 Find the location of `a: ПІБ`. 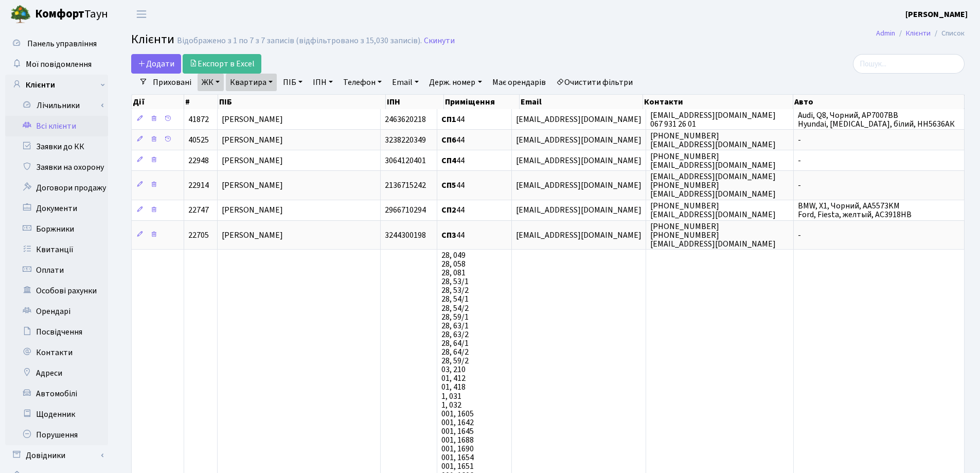

a: ПІБ is located at coordinates (292, 83).